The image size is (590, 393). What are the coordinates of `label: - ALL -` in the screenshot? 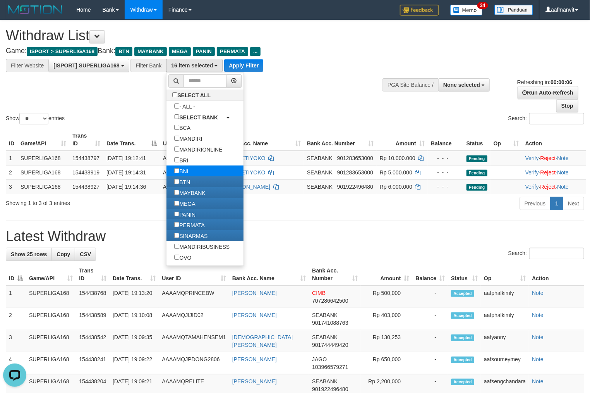 It's located at (185, 106).